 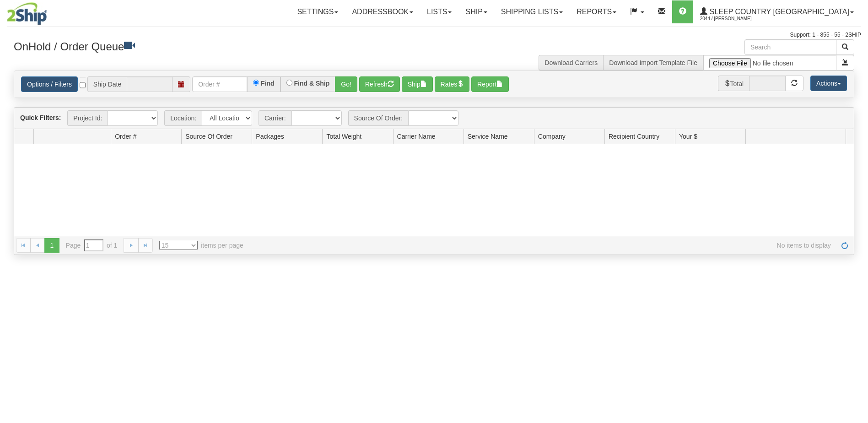 I want to click on a: Lists, so click(x=440, y=12).